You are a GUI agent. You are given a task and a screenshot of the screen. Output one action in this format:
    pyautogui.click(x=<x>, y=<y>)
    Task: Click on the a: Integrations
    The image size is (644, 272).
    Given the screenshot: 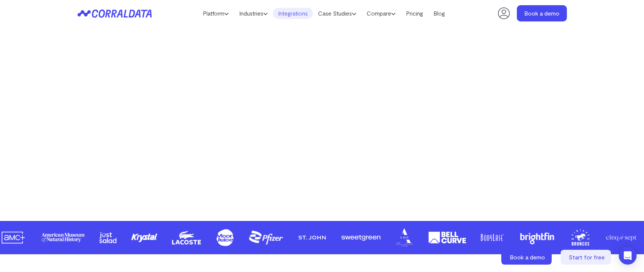 What is the action you would take?
    pyautogui.click(x=293, y=14)
    